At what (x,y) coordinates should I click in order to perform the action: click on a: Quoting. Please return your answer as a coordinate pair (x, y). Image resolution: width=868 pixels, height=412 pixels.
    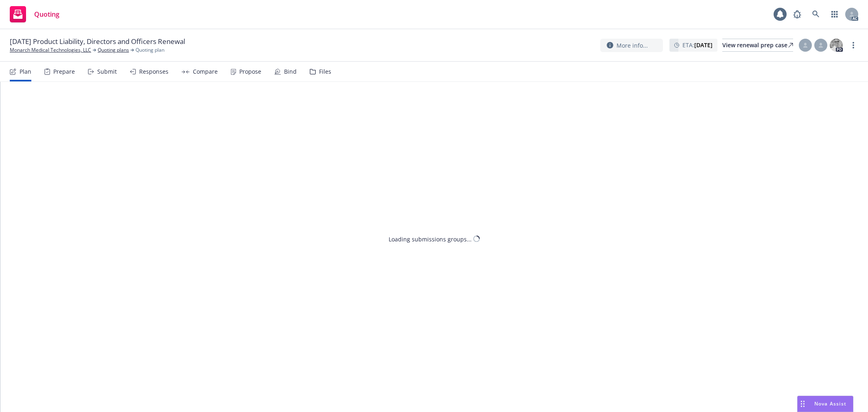
    Looking at the image, I should click on (35, 14).